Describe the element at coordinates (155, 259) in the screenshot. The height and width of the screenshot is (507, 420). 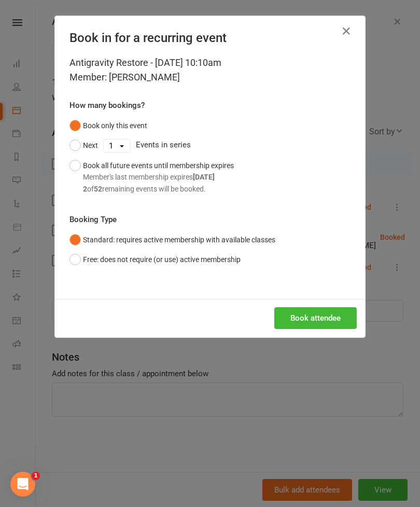
I see `button: Free: does not require (or use) active membership` at that location.